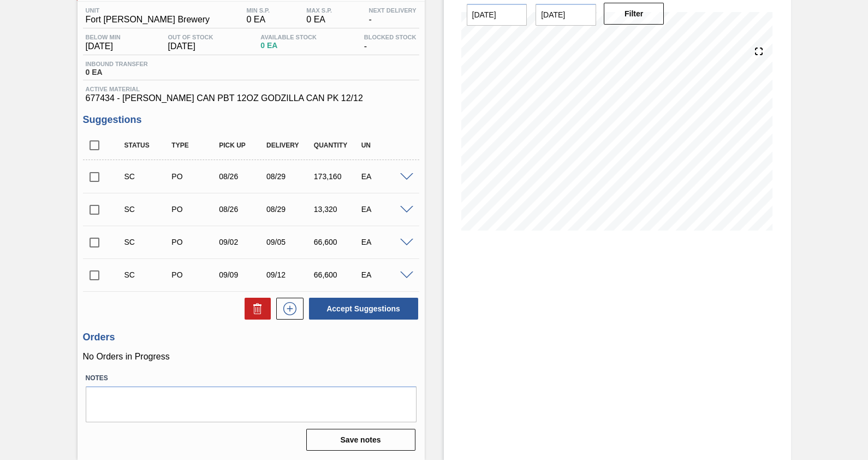 The height and width of the screenshot is (460, 868). Describe the element at coordinates (364, 308) in the screenshot. I see `button: Accept Suggestions` at that location.